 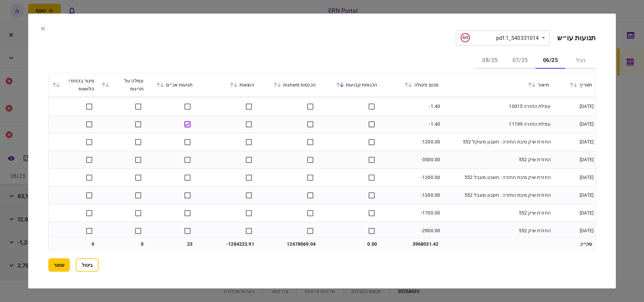 What do you see at coordinates (288, 244) in the screenshot?
I see `td: 12678069.04` at bounding box center [288, 244].